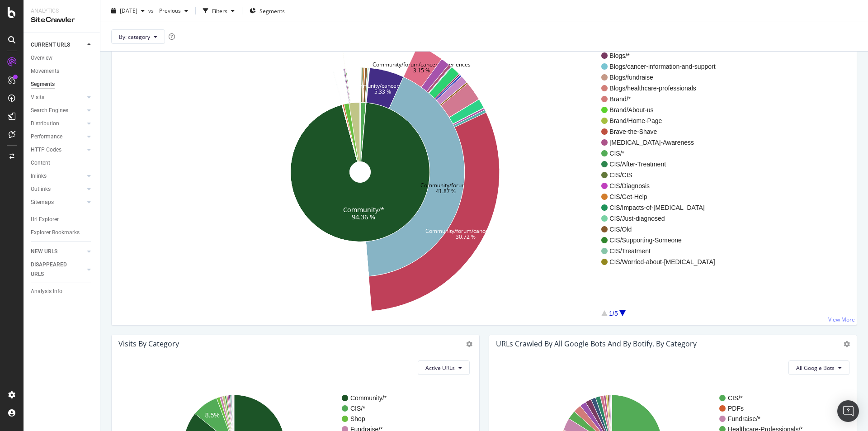 The height and width of the screenshot is (431, 868). What do you see at coordinates (134, 36) in the screenshot?
I see `span: By: category` at bounding box center [134, 36].